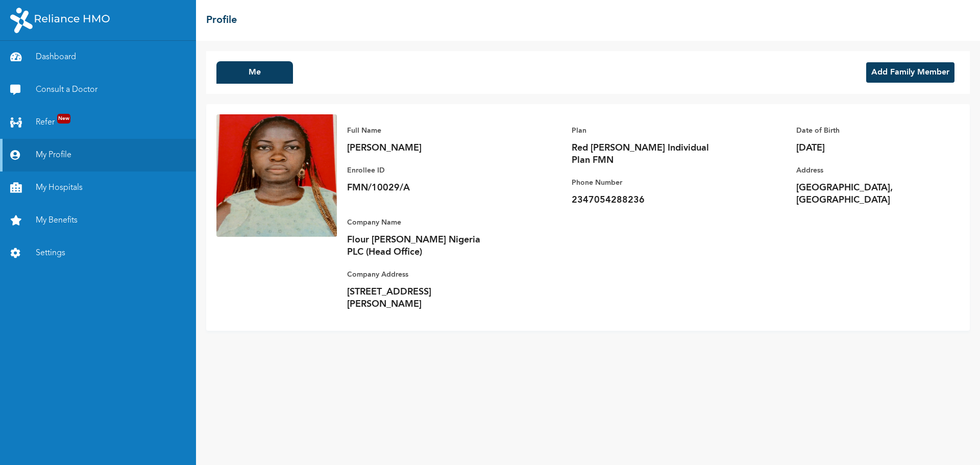 This screenshot has height=465, width=980. What do you see at coordinates (64, 118) in the screenshot?
I see `span: New` at bounding box center [64, 118].